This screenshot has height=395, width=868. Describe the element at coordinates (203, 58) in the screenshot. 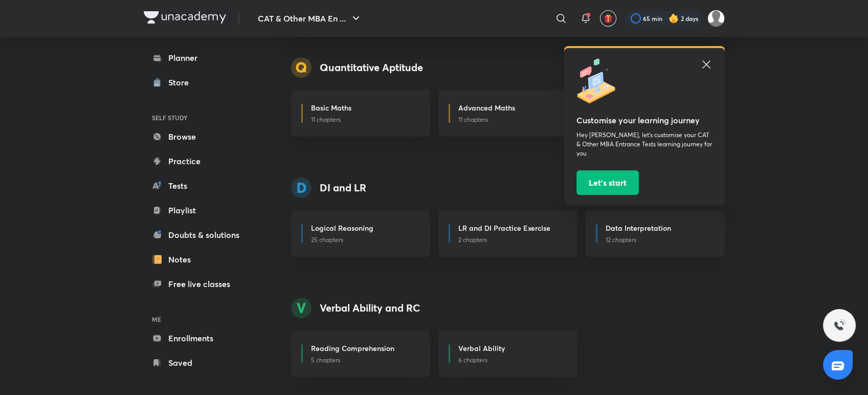

I see `a: Planner` at that location.